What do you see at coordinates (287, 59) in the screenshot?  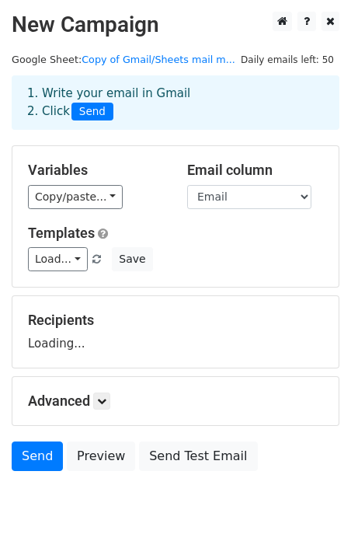 I see `a: Daily emails left: 50` at bounding box center [287, 59].